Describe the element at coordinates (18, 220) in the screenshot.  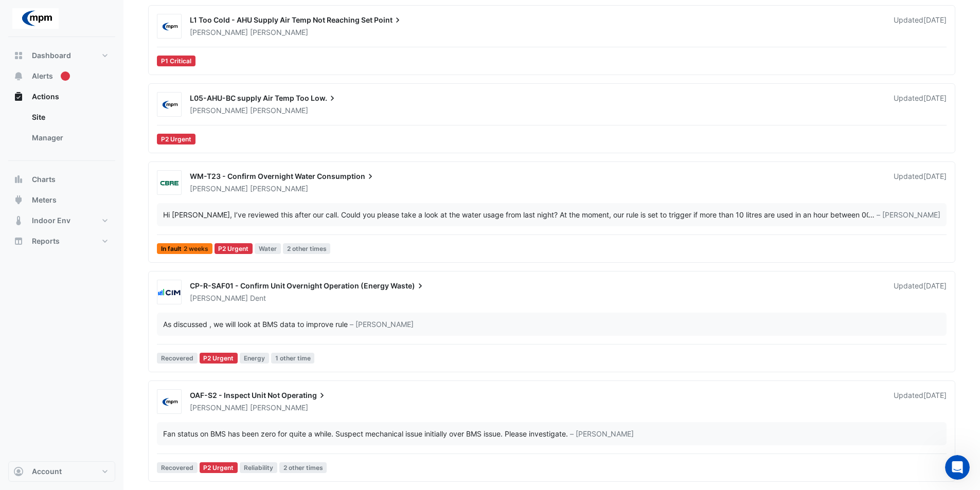
I see `app-icon: Indoor Env` at that location.